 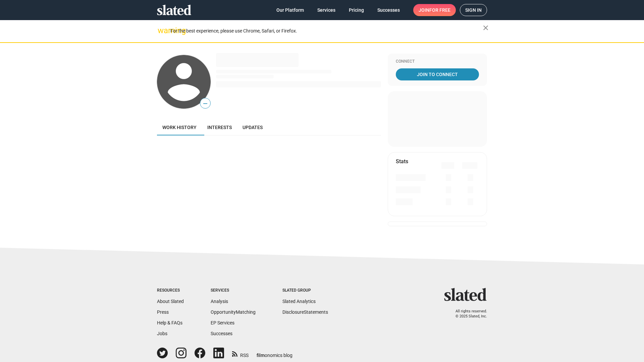 What do you see at coordinates (326, 10) in the screenshot?
I see `span: Services` at bounding box center [326, 10].